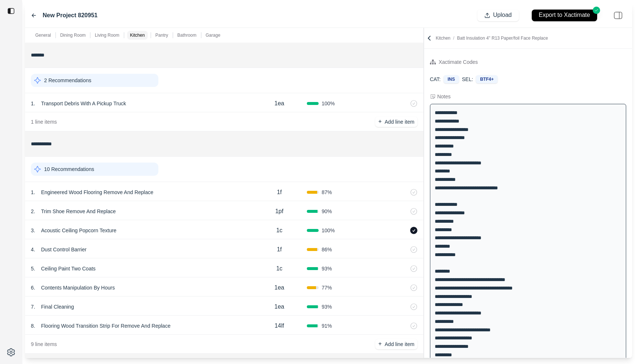 This screenshot has height=364, width=635. I want to click on p: 2 Recommendations, so click(67, 80).